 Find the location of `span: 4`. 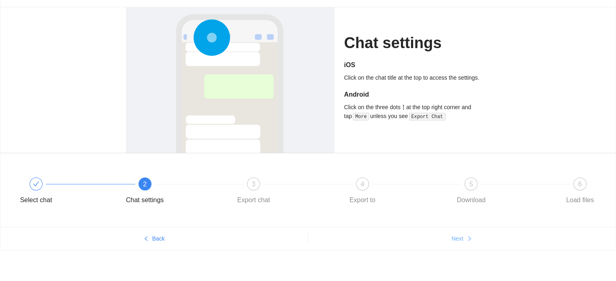

span: 4 is located at coordinates (362, 184).